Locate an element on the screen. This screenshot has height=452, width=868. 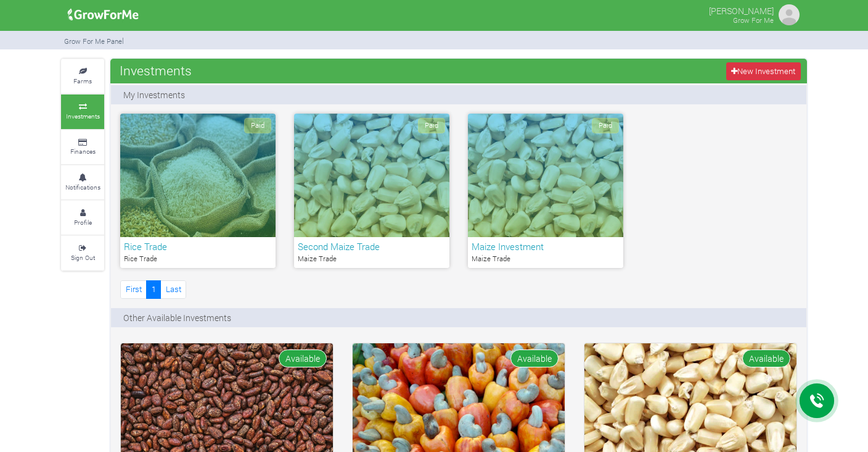
h6: Rice Trade is located at coordinates (198, 246).